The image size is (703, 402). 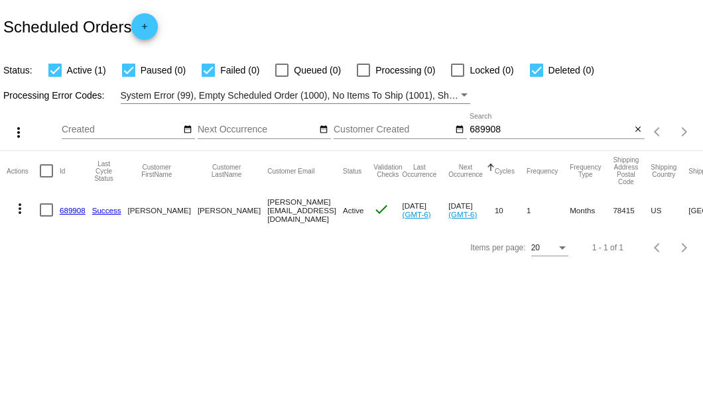 I want to click on mat-icon: close, so click(x=638, y=130).